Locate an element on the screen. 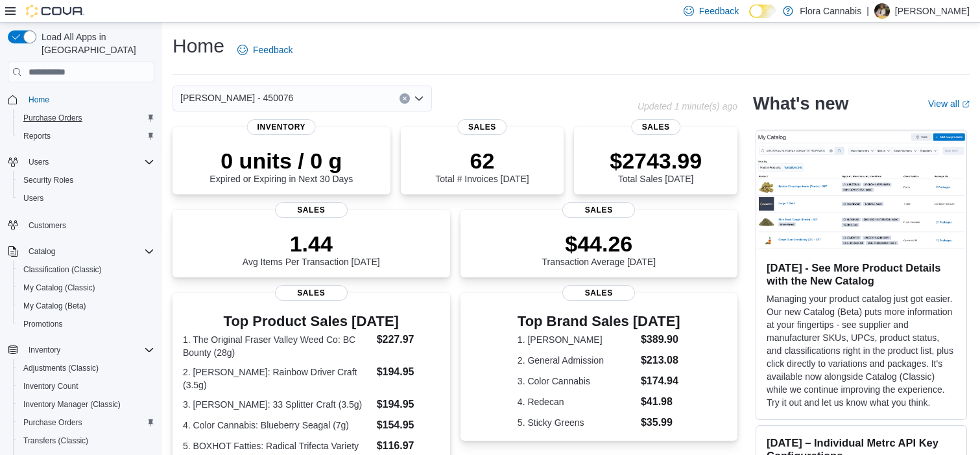  a: My Catalog (Classic) is located at coordinates (59, 288).